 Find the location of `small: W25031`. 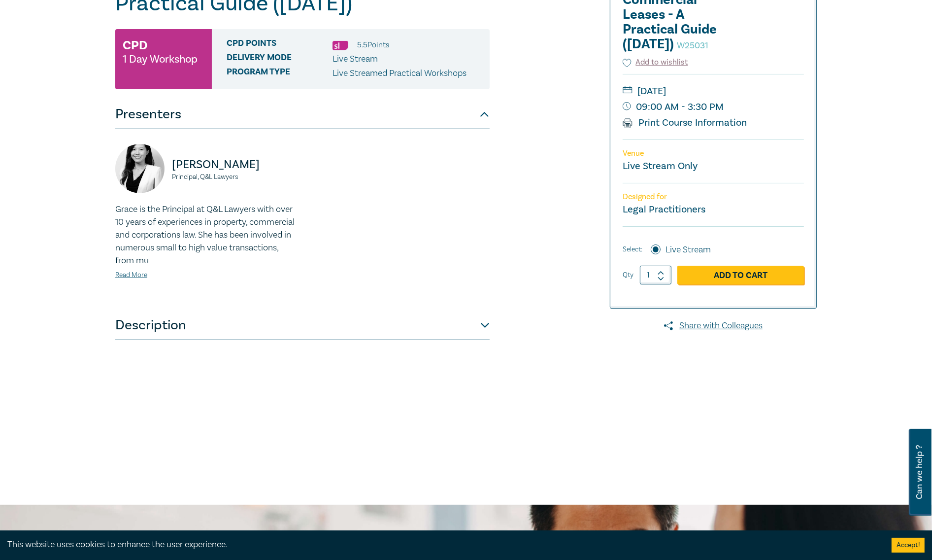

small: W25031 is located at coordinates (693, 45).